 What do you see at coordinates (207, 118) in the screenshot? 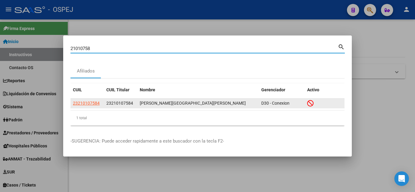
I see `div: 1 total` at bounding box center [207, 118].